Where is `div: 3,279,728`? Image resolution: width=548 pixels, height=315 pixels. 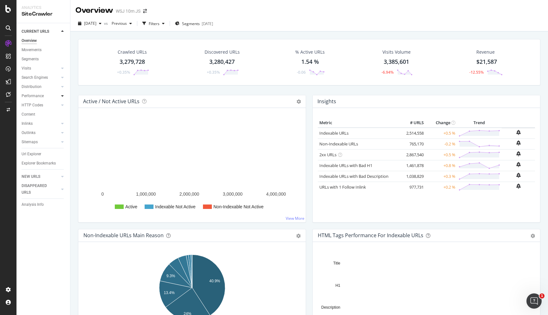
div: 3,279,728 is located at coordinates (132, 62).